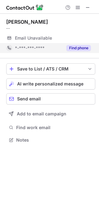 The height and width of the screenshot is (199, 99). Describe the element at coordinates (51, 128) in the screenshot. I see `button: Find work email` at that location.